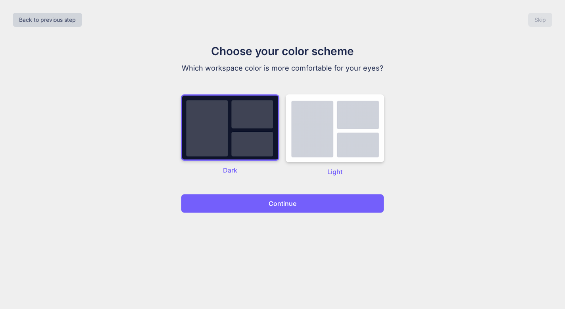  I want to click on p: Dark, so click(230, 170).